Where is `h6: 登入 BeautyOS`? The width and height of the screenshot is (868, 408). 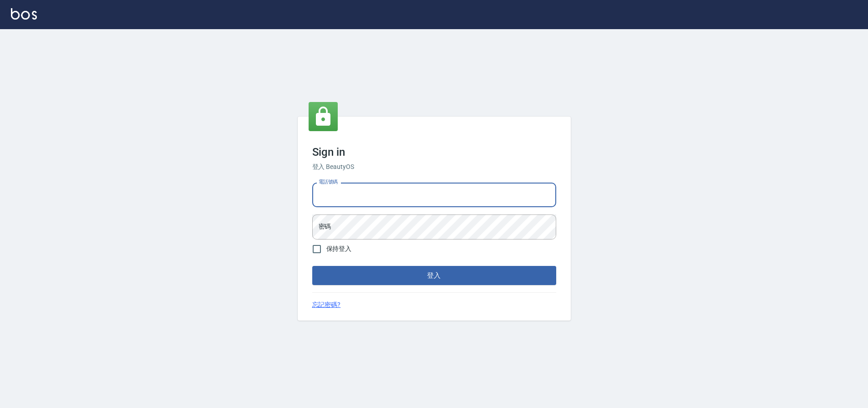 h6: 登入 BeautyOS is located at coordinates (434, 167).